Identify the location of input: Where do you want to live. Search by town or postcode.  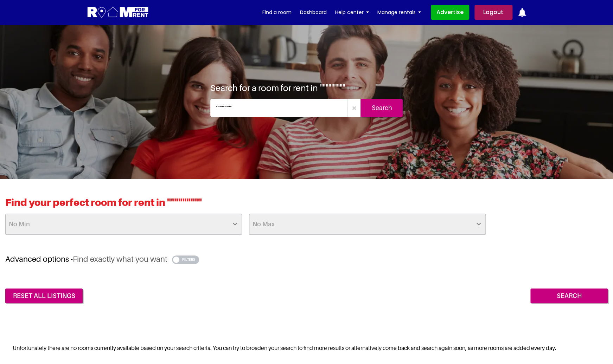
(279, 108).